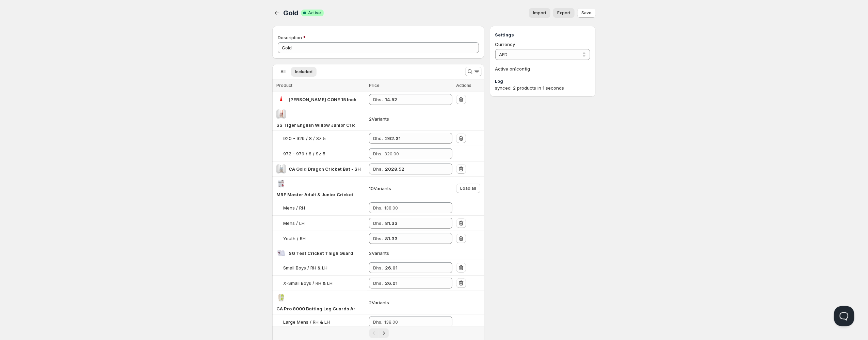  Describe the element at coordinates (315, 13) in the screenshot. I see `span: Active` at that location.